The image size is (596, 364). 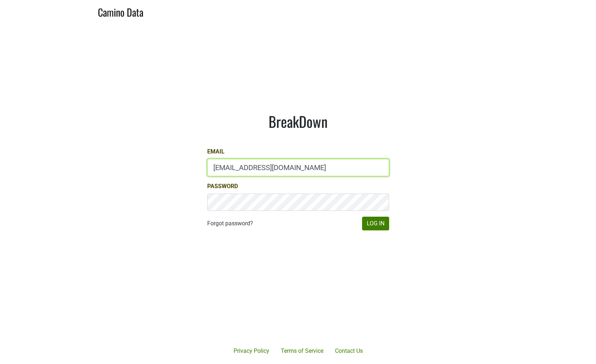 What do you see at coordinates (376, 224) in the screenshot?
I see `button: Log In` at bounding box center [376, 224].